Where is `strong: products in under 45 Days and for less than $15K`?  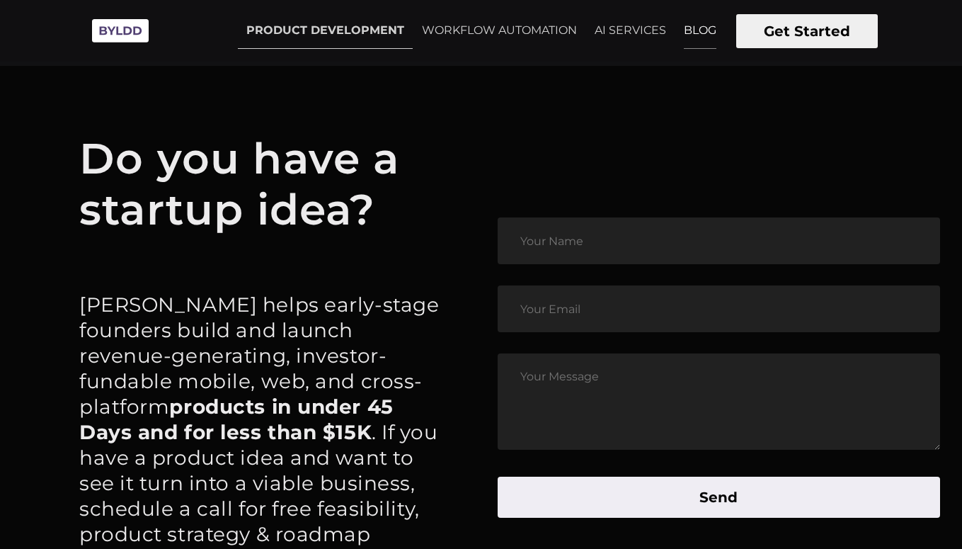
strong: products in under 45 Days and for less than $15K is located at coordinates (237, 419).